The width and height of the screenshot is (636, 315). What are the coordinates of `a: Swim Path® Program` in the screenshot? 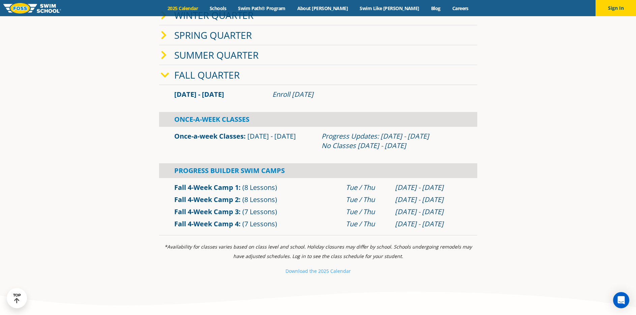 It's located at (262, 8).